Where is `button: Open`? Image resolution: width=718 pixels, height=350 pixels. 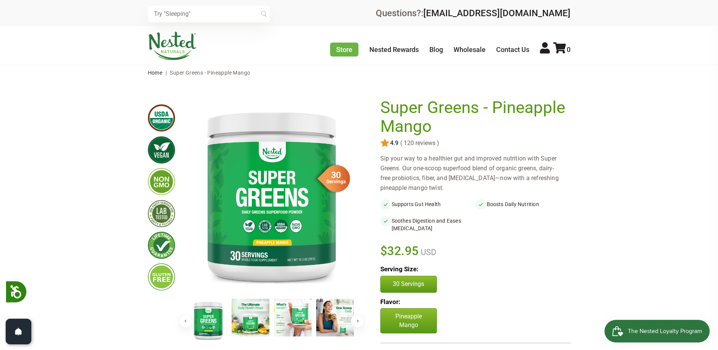
button: Open is located at coordinates (18, 332).